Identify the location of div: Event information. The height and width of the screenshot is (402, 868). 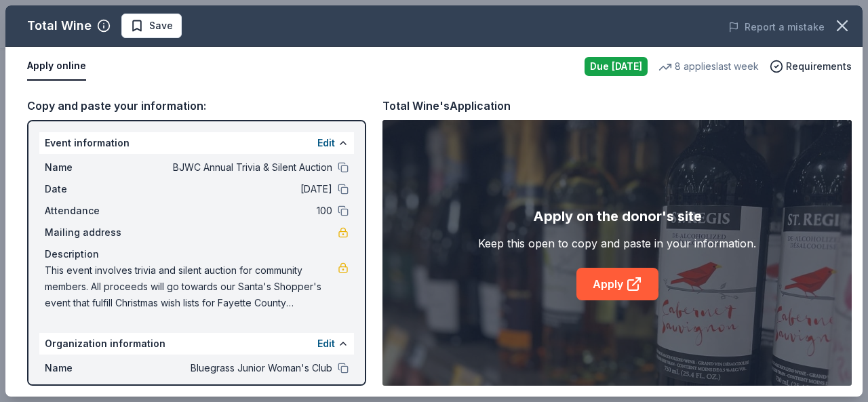
(197, 143).